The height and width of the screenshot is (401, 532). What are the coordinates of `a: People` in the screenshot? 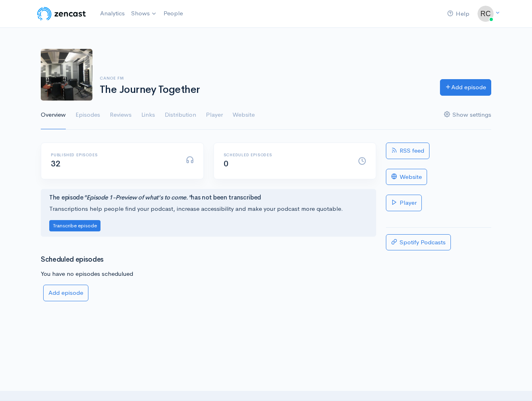 It's located at (173, 13).